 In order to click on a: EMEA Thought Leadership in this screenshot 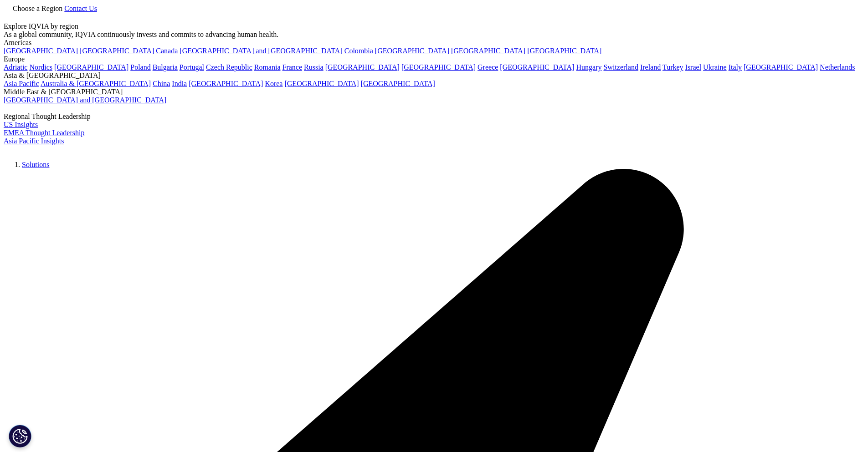, I will do `click(43, 133)`.